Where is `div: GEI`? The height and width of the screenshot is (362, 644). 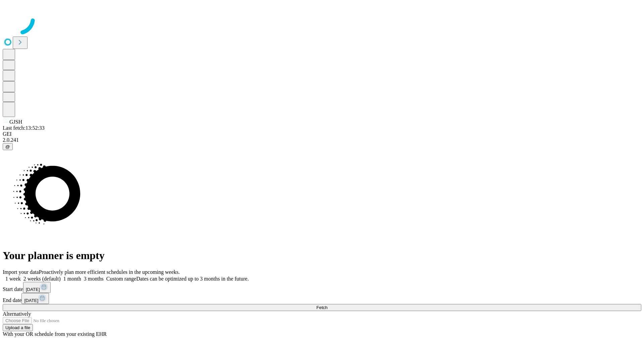 div: GEI is located at coordinates (322, 134).